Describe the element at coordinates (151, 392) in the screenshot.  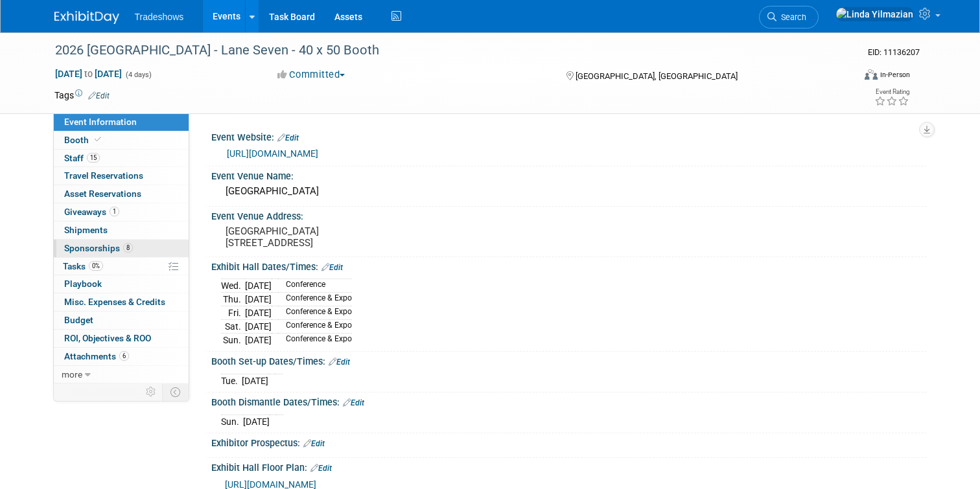
I see `td: Personalize Event Tab Strip` at that location.